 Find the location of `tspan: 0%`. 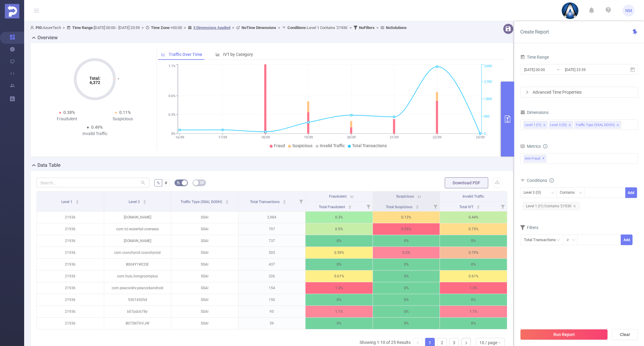

tspan: 0% is located at coordinates (173, 134).